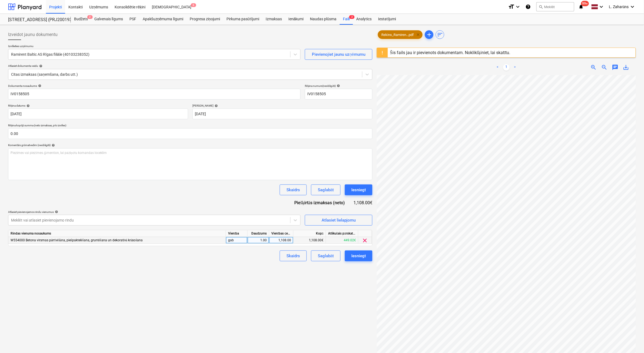  I want to click on a: Iestatījumi, so click(387, 20).